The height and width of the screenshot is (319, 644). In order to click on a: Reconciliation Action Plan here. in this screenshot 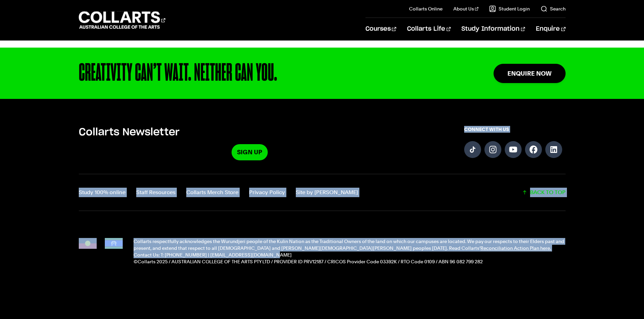, I will do `click(515, 248)`.